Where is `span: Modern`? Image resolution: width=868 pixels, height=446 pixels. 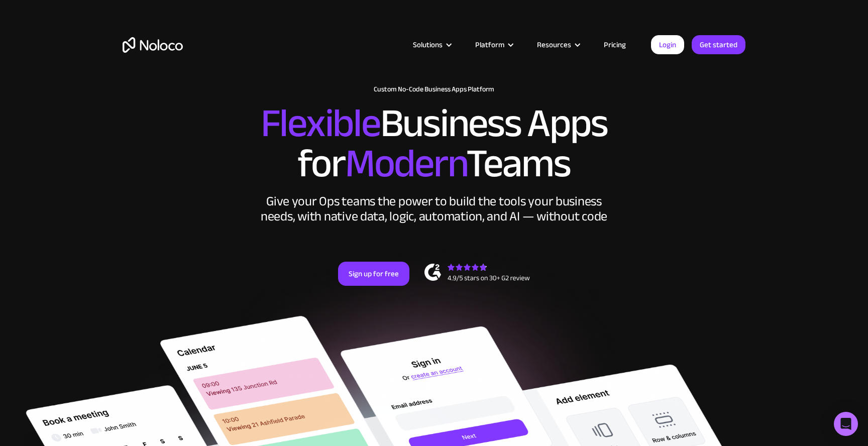
span: Modern is located at coordinates (405, 163).